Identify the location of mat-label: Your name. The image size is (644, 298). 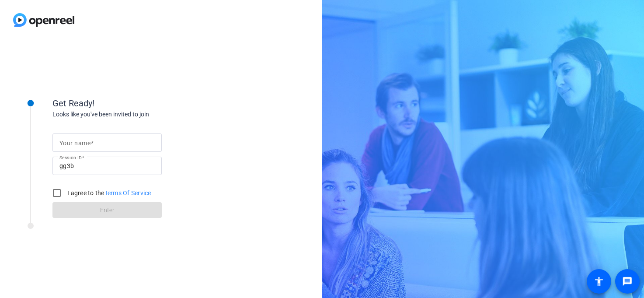
(75, 143).